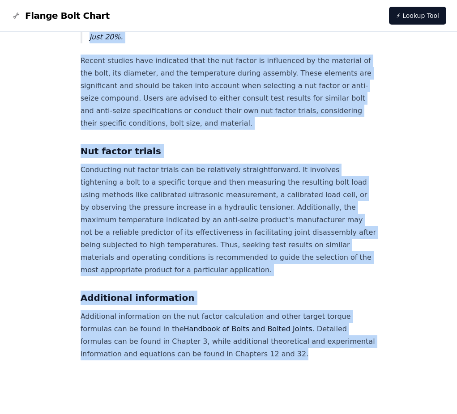  What do you see at coordinates (248, 329) in the screenshot?
I see `a: Handbook of Bolts and Bolted Joints` at bounding box center [248, 329].